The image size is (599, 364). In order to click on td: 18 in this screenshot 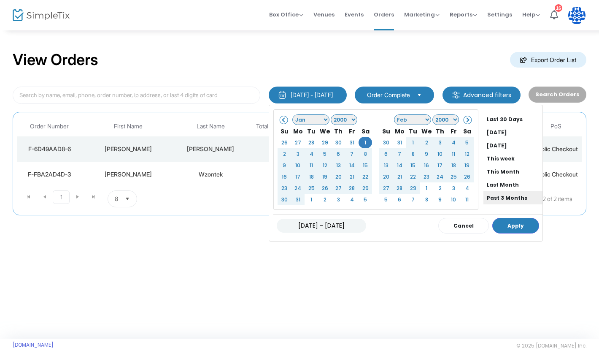, I will do `click(454, 165)`.